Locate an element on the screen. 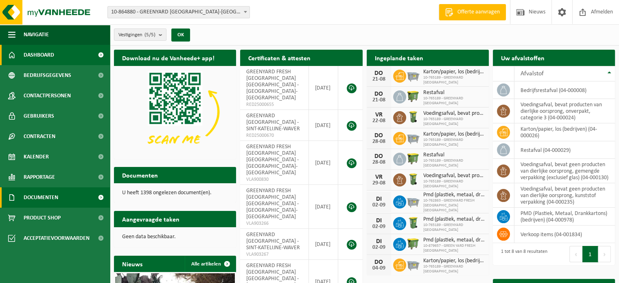  td: karton/papier, los (bedrijven) (04-000026) is located at coordinates (564, 132).